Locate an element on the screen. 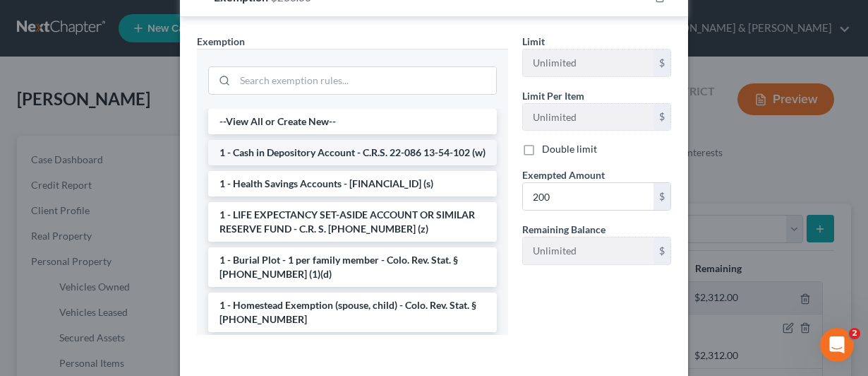  span: Exemption is located at coordinates (221, 41).